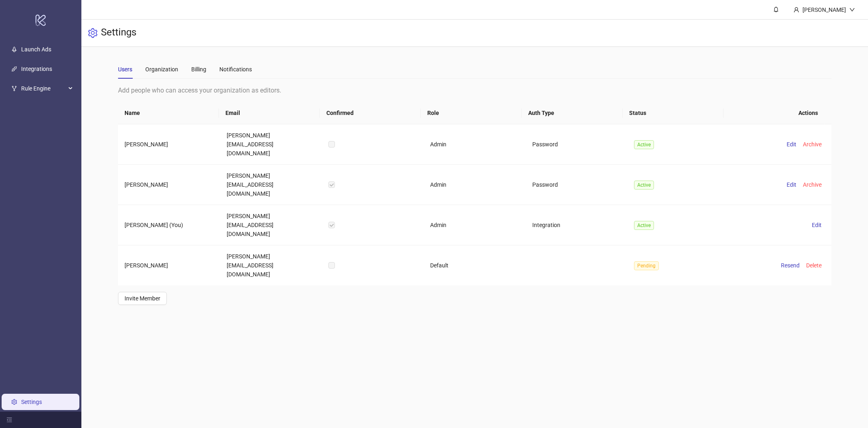 The width and height of the screenshot is (868, 428). What do you see at coordinates (36, 50) in the screenshot?
I see `a: Launch Ads` at bounding box center [36, 50].